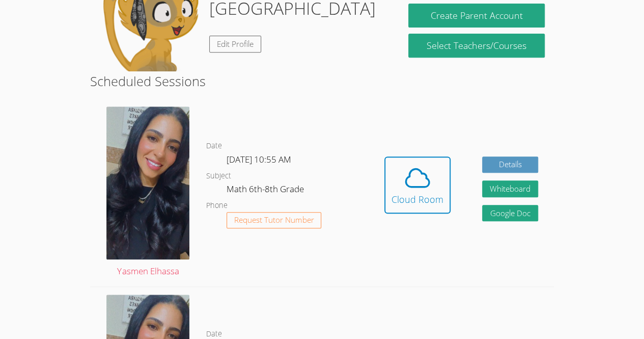  I want to click on dt: Date, so click(214, 146).